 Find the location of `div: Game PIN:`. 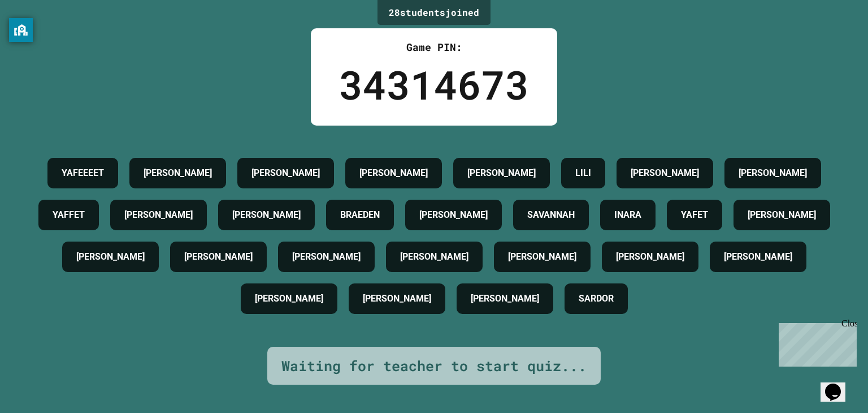

div: Game PIN: is located at coordinates (434, 47).